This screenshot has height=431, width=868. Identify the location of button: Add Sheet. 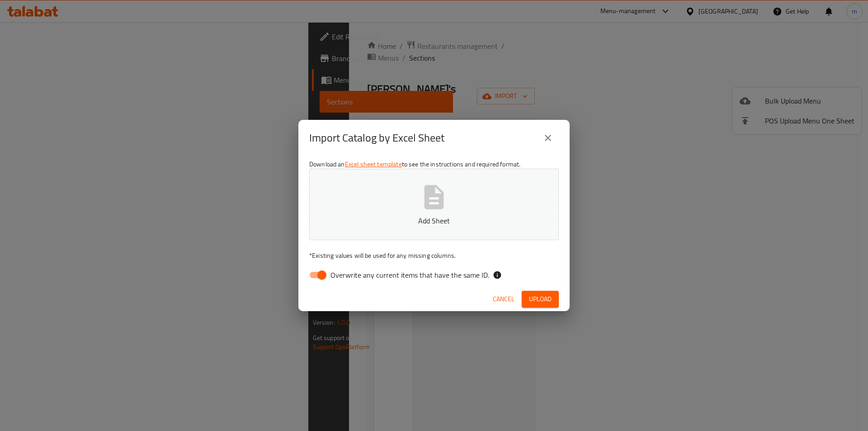
(434, 204).